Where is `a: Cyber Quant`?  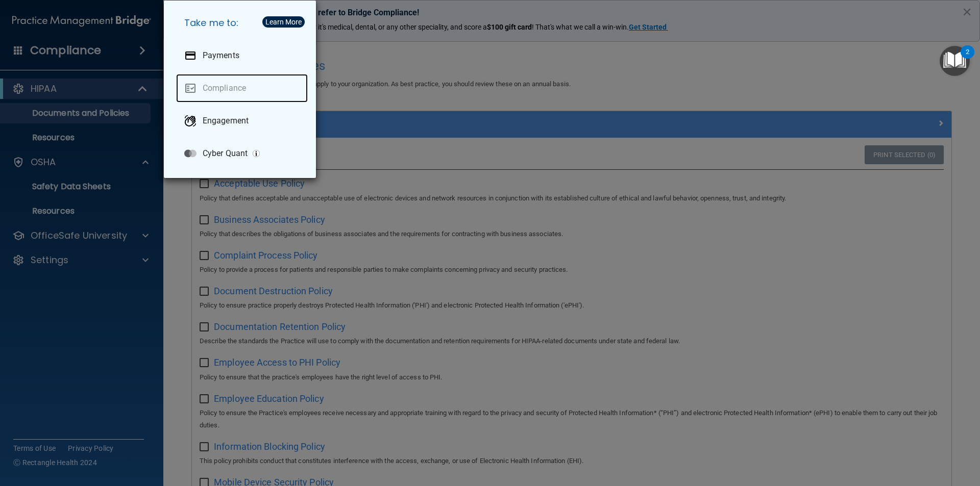 a: Cyber Quant is located at coordinates (242, 153).